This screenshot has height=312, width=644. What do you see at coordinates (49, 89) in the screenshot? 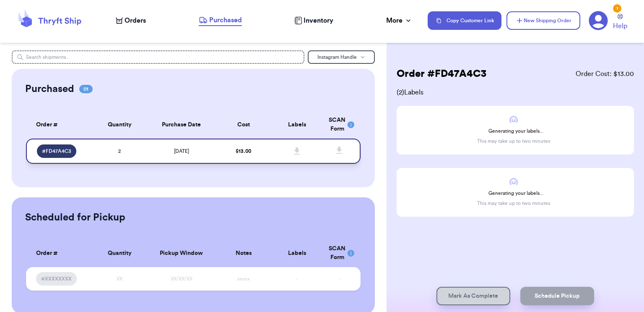
I see `h2: Purchased` at bounding box center [49, 89].